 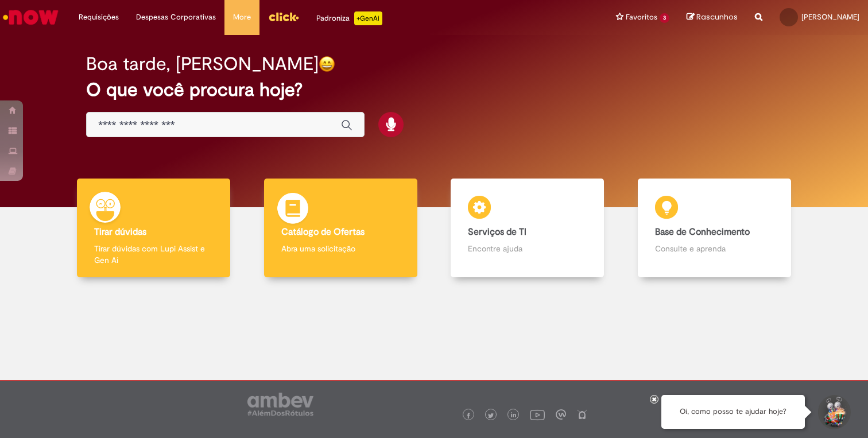 What do you see at coordinates (368, 18) in the screenshot?
I see `p: +GenAi` at bounding box center [368, 18].